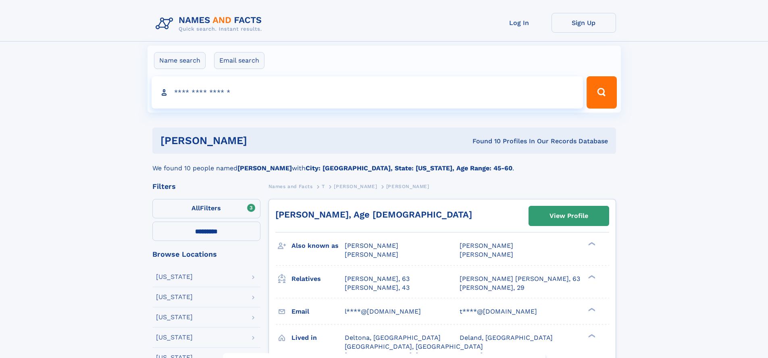 The width and height of the screenshot is (768, 358). I want to click on div: View Profile, so click(569, 216).